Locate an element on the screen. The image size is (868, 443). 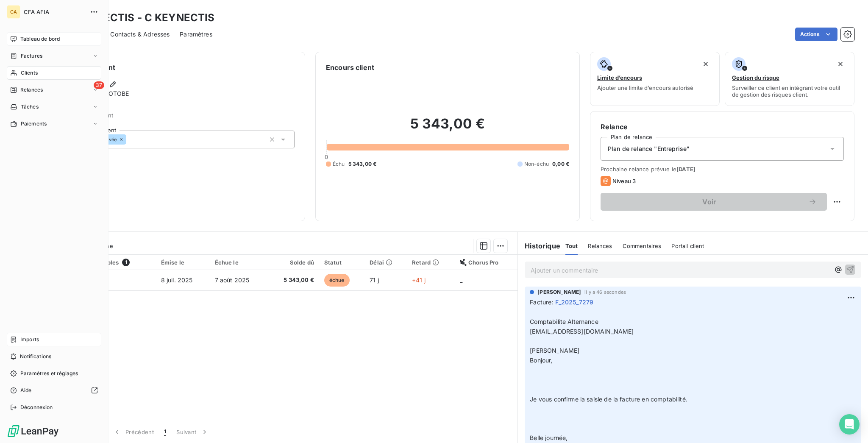
span: Comptabilite Alternance is located at coordinates (563, 321).